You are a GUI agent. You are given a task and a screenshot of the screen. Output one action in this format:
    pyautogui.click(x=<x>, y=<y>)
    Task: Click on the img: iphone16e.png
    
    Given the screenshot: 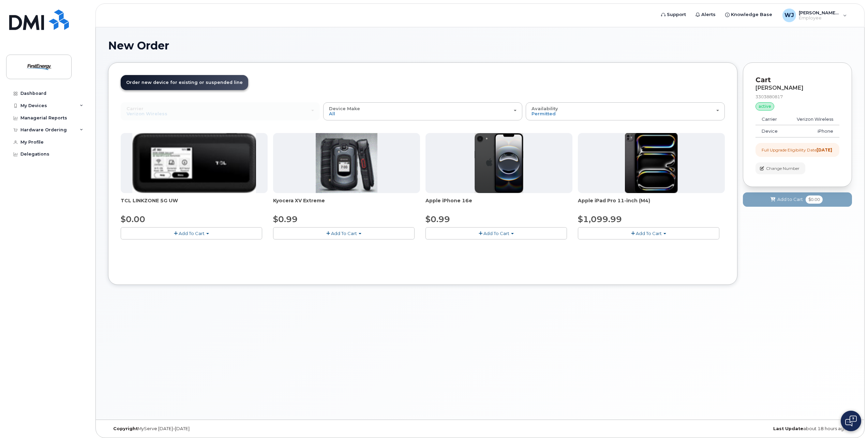 What is the action you would take?
    pyautogui.click(x=499, y=163)
    